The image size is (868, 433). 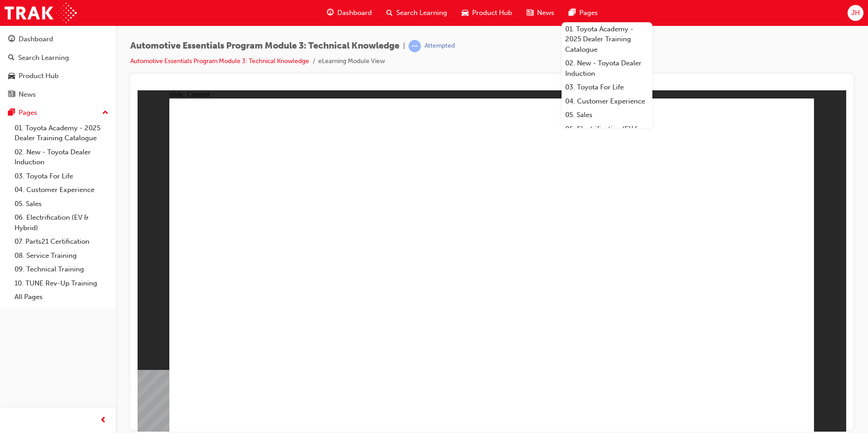 What do you see at coordinates (106, 113) in the screenshot?
I see `span: up-icon` at bounding box center [106, 113].